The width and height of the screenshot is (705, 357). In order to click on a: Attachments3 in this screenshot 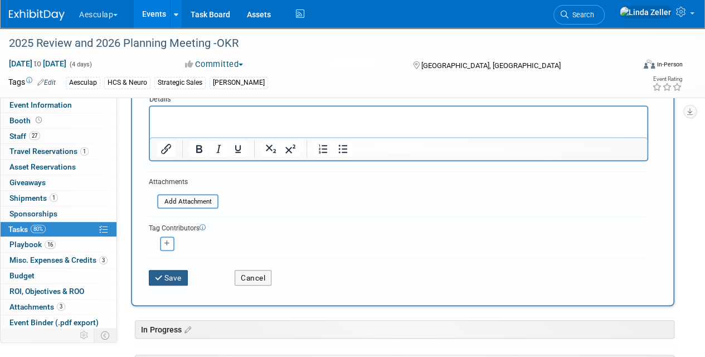, I will do `click(59, 307)`.